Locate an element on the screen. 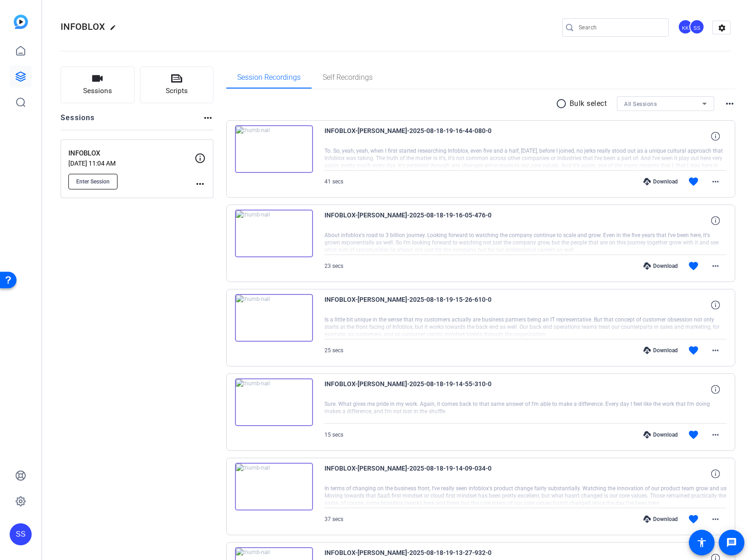 The width and height of the screenshot is (749, 560). span: Session Recordings is located at coordinates (269, 77).